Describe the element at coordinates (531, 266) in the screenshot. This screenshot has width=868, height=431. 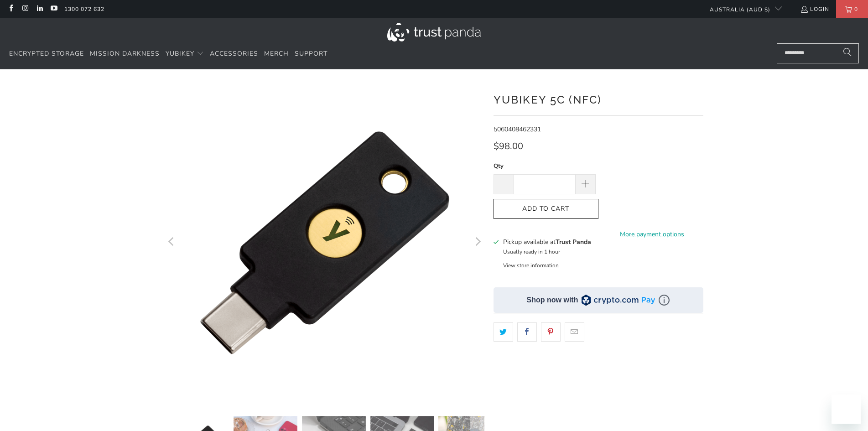
I see `button: View store information` at that location.